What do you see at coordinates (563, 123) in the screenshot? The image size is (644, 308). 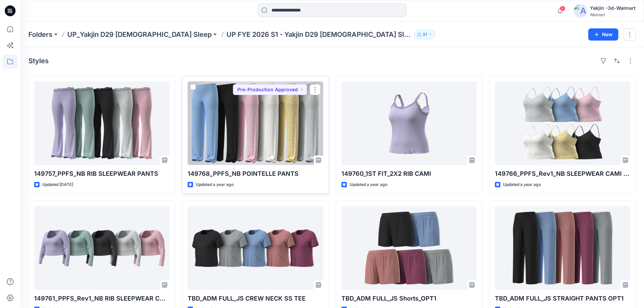 I see `a: 149766_PPFS_Rev1_NB SLEEPWEAR CAMI PLUS` at bounding box center [563, 123].